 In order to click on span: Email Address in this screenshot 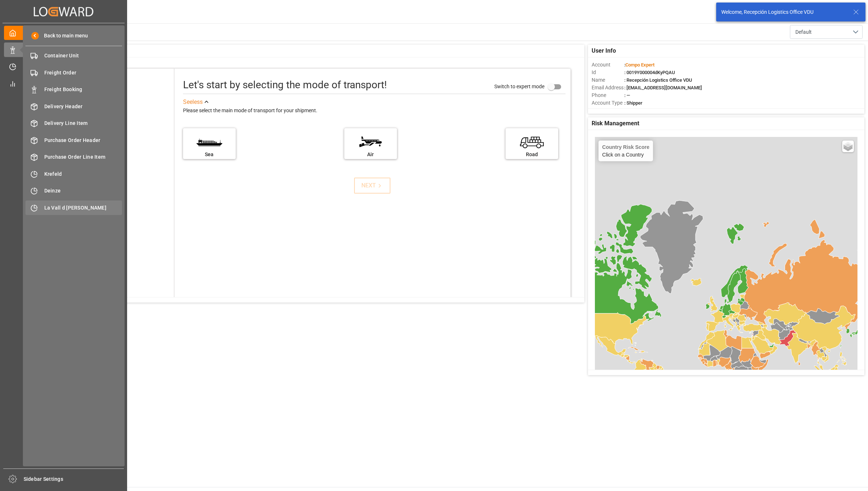, I will do `click(607, 88)`.